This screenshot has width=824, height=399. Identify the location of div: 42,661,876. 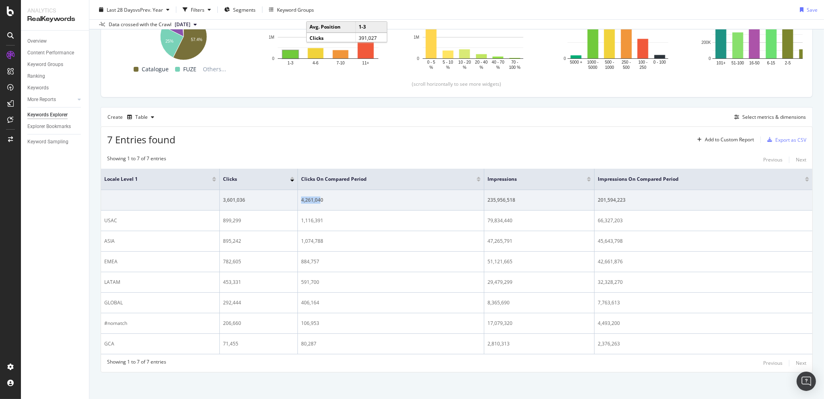
(703, 262).